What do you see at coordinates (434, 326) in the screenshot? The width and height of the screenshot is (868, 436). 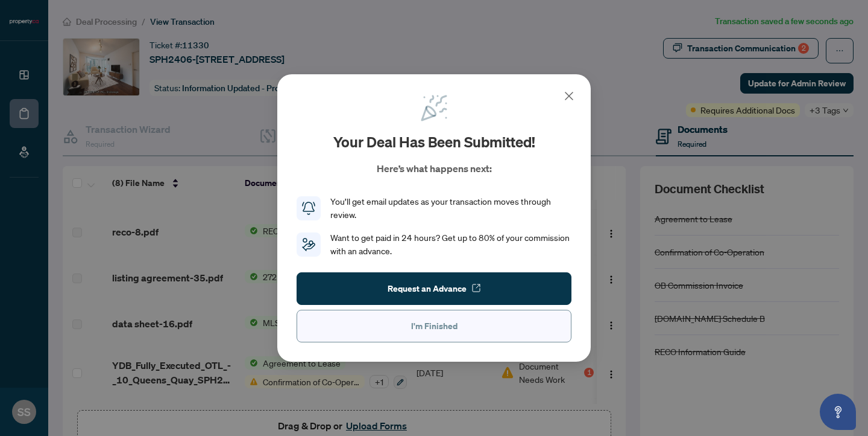 I see `button: I'm Finished` at bounding box center [434, 326].